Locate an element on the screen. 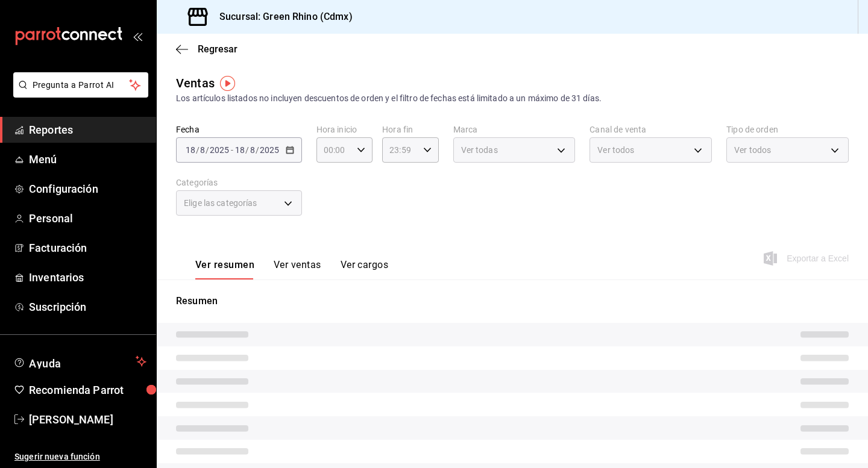  button: Ver ventas is located at coordinates (297, 269).